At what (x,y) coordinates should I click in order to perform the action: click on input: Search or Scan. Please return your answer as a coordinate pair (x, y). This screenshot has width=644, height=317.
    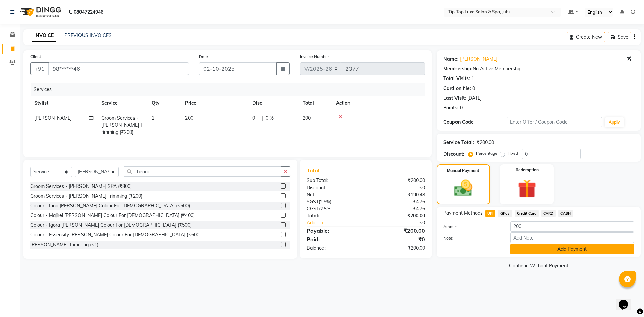
    Looking at the image, I should click on (203, 171).